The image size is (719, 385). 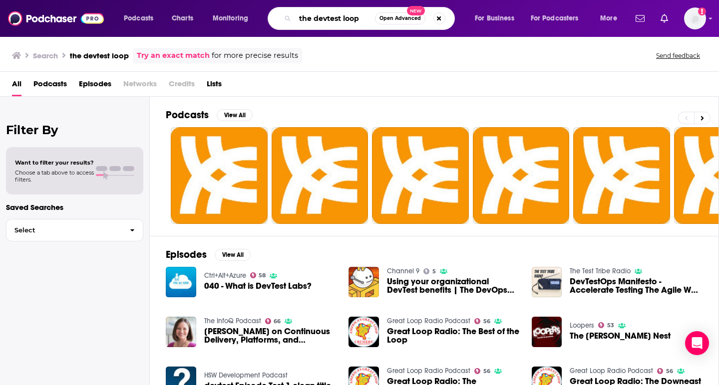 What do you see at coordinates (400, 18) in the screenshot?
I see `span: Open Advanced` at bounding box center [400, 18].